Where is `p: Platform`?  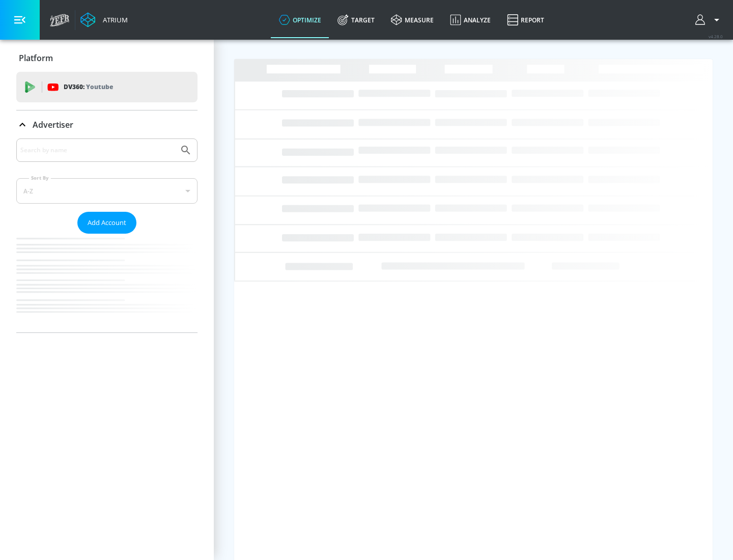
p: Platform is located at coordinates (35, 58).